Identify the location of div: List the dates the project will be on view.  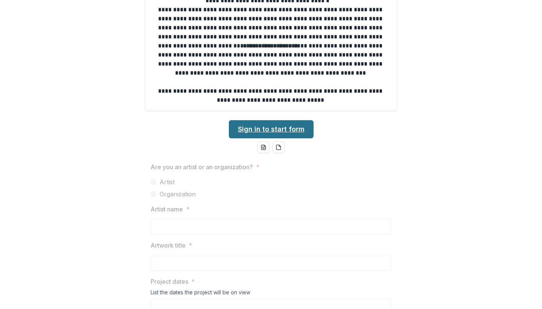
(271, 293).